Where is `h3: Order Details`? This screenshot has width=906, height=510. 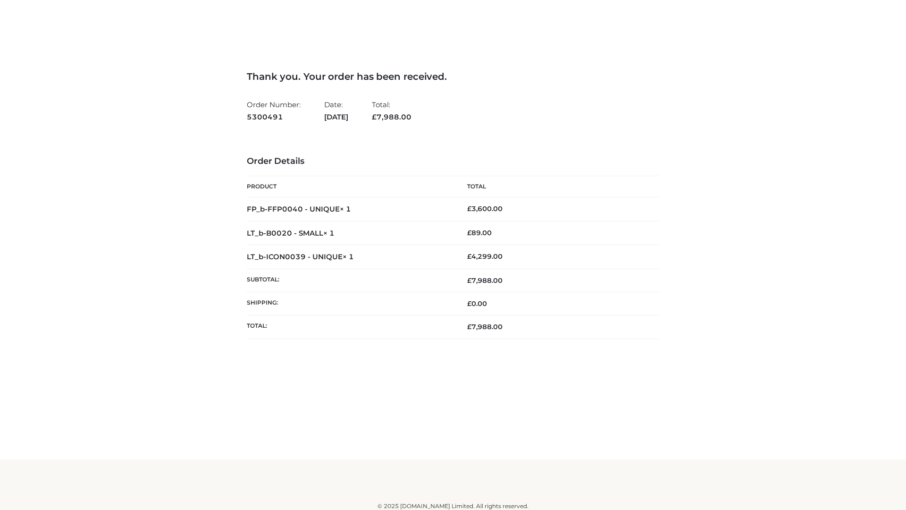 h3: Order Details is located at coordinates (453, 161).